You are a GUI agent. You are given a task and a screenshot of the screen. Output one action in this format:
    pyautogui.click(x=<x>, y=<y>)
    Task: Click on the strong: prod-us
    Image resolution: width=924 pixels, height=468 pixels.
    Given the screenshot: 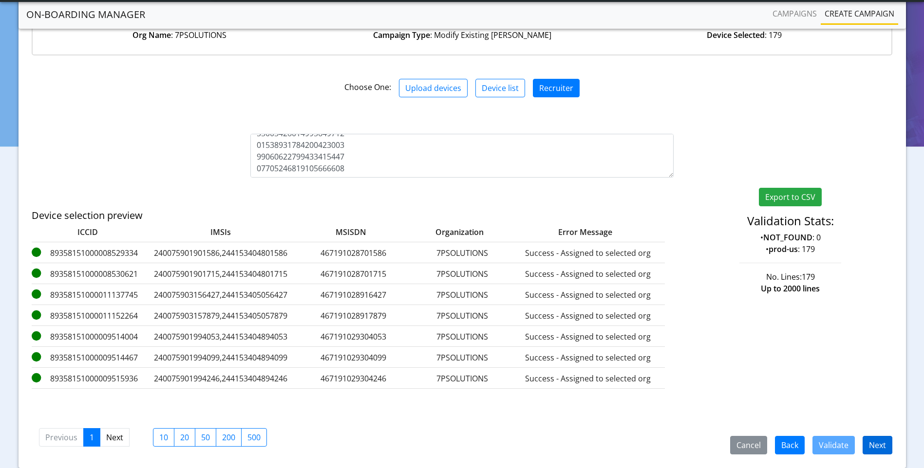 What is the action you would take?
    pyautogui.click(x=783, y=249)
    